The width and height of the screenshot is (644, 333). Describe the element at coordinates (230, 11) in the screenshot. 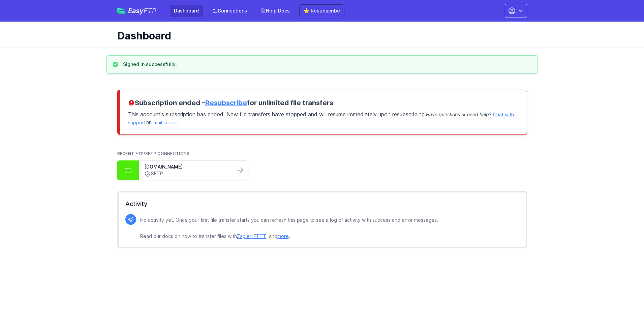

I see `a: Connections` at that location.